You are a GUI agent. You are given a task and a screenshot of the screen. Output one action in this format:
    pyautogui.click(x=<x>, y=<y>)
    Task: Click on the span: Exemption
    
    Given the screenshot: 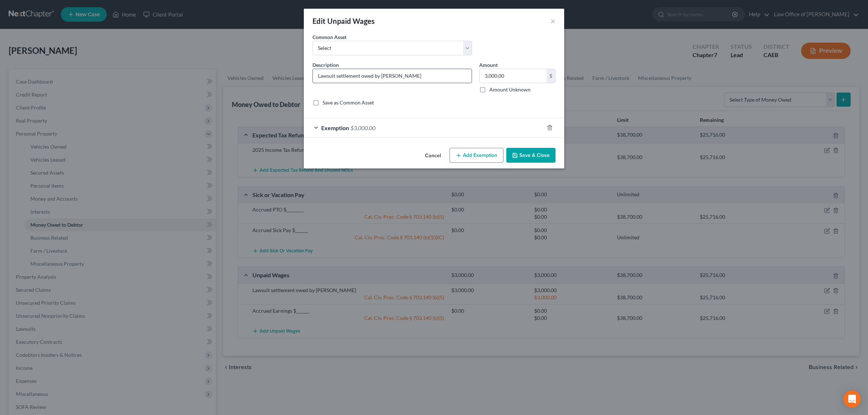 What is the action you would take?
    pyautogui.click(x=335, y=128)
    